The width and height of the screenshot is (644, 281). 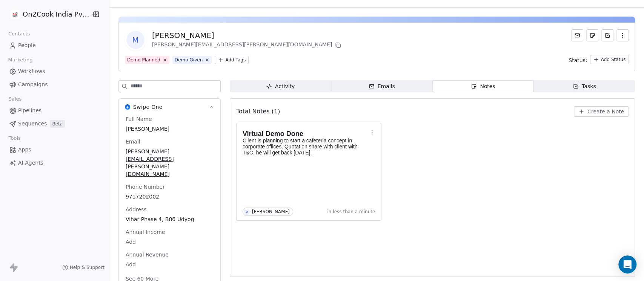 What do you see at coordinates (351, 211) in the screenshot?
I see `span: in less than a minute` at bounding box center [351, 211].